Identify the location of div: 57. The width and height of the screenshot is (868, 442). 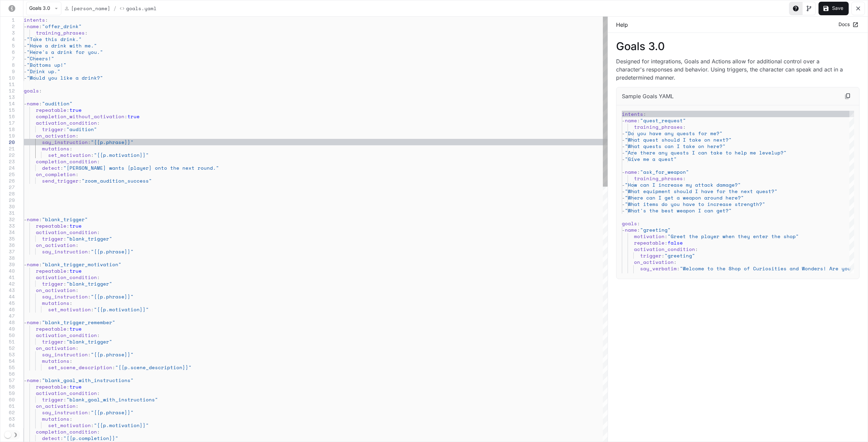
(8, 380).